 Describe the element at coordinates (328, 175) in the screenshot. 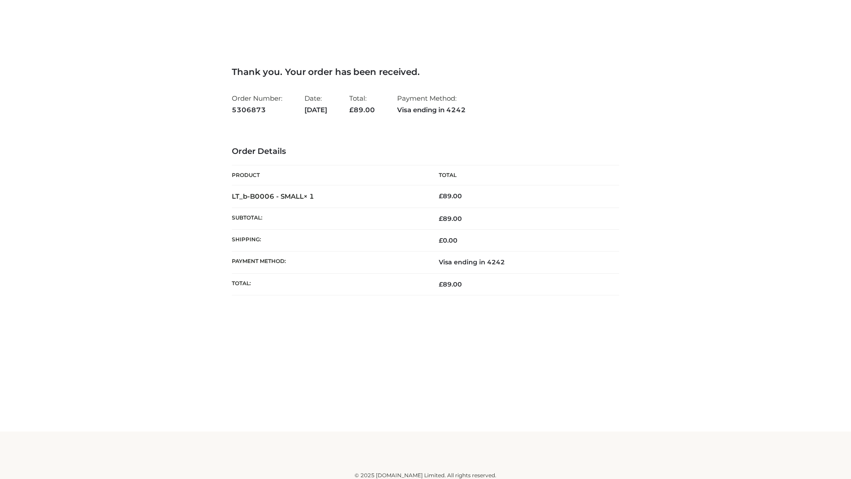

I see `th: Product` at that location.